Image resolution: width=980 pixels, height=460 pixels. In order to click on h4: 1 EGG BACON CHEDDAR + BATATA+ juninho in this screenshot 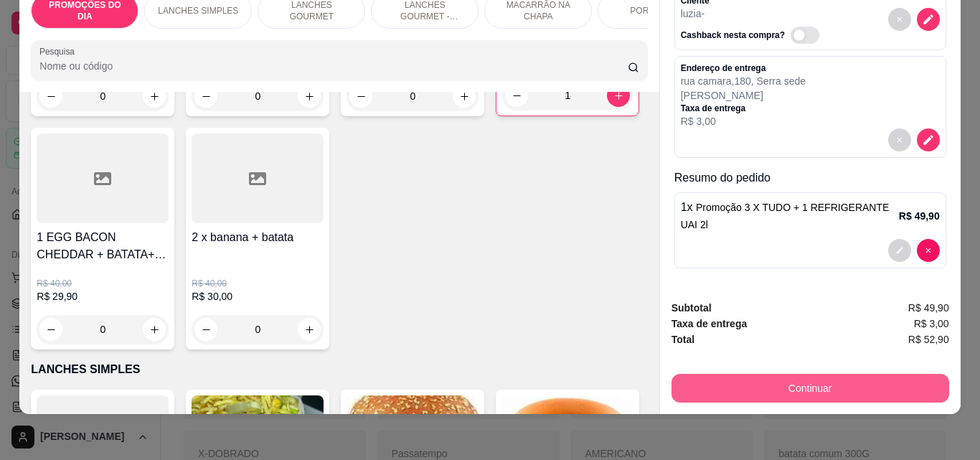, I will do `click(103, 246)`.